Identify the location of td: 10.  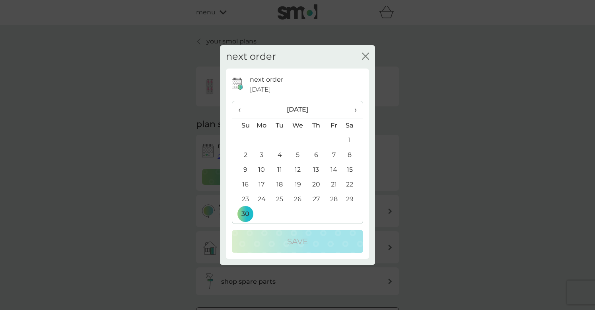
(262, 170).